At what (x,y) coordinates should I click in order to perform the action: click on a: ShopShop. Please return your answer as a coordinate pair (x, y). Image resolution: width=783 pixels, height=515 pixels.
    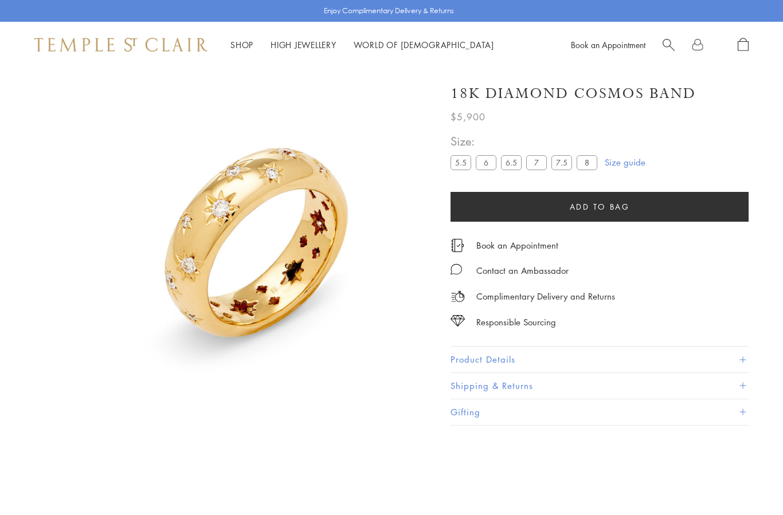
    Looking at the image, I should click on (242, 45).